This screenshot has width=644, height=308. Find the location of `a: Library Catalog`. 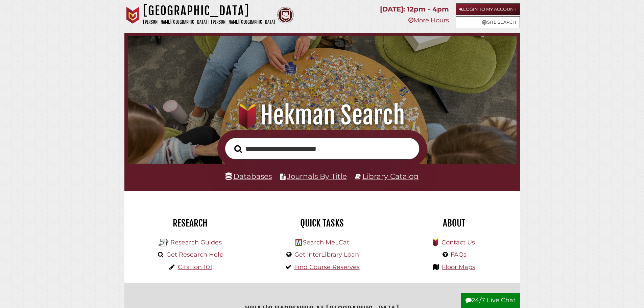

a: Library Catalog is located at coordinates (390, 176).